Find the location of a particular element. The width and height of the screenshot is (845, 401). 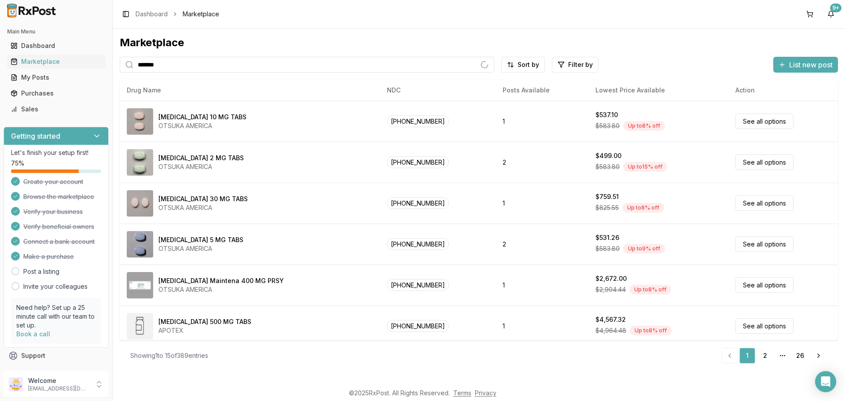

span: Connect a bank account is located at coordinates (59, 242).